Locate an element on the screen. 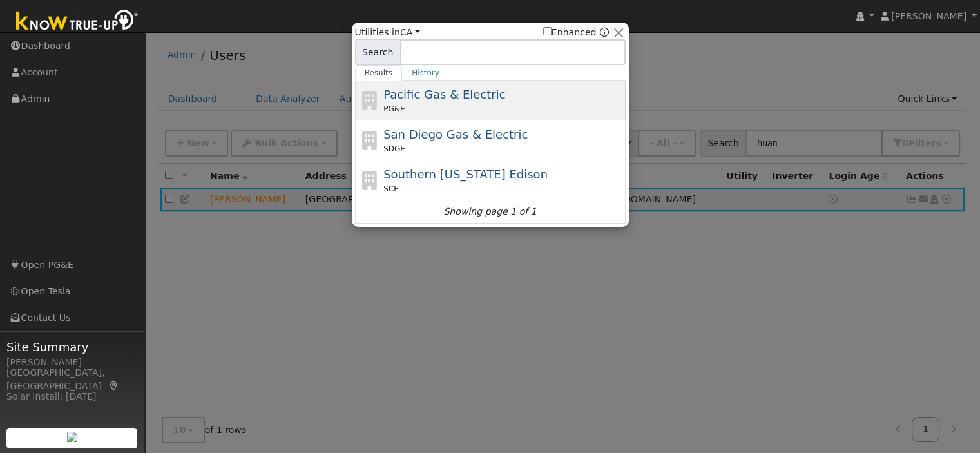  span: Utilities in is located at coordinates (387, 32).